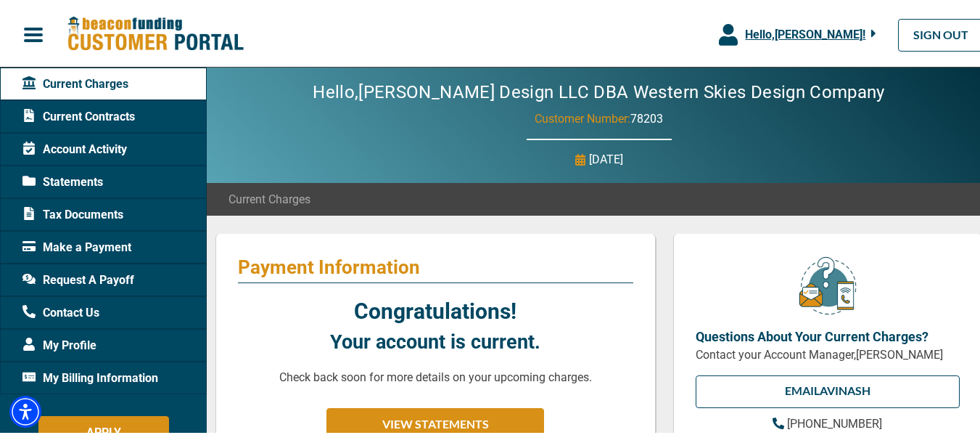 This screenshot has height=435, width=980. What do you see at coordinates (828, 283) in the screenshot?
I see `img: customer-service.png` at bounding box center [828, 283].